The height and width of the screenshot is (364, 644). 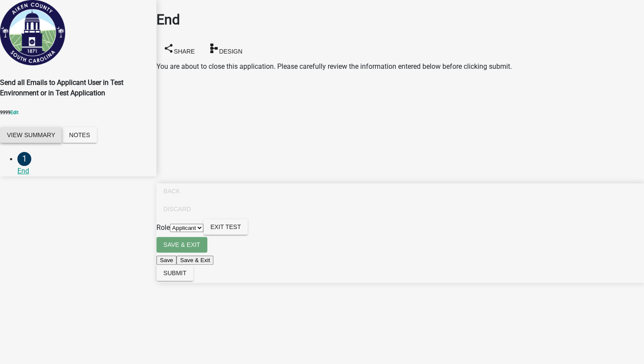 I want to click on button: schemaDesign, so click(x=226, y=49).